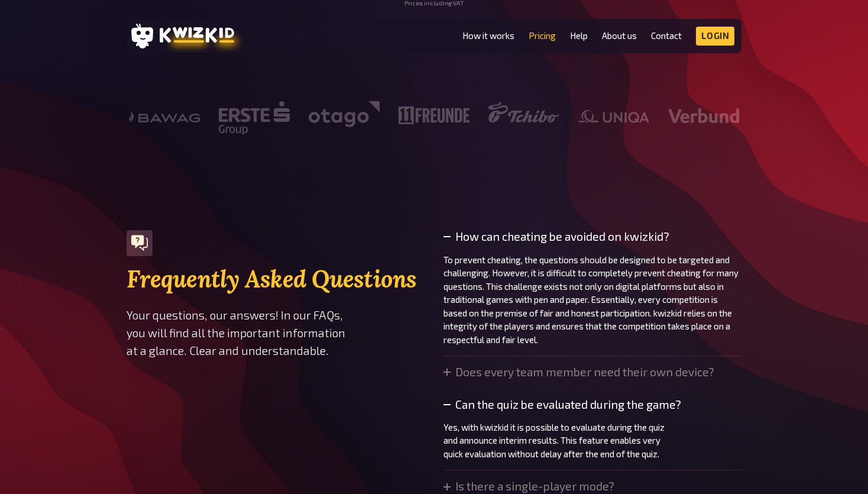 This screenshot has height=494, width=868. What do you see at coordinates (529, 486) in the screenshot?
I see `summary: Is there a single-player mode?` at bounding box center [529, 486].